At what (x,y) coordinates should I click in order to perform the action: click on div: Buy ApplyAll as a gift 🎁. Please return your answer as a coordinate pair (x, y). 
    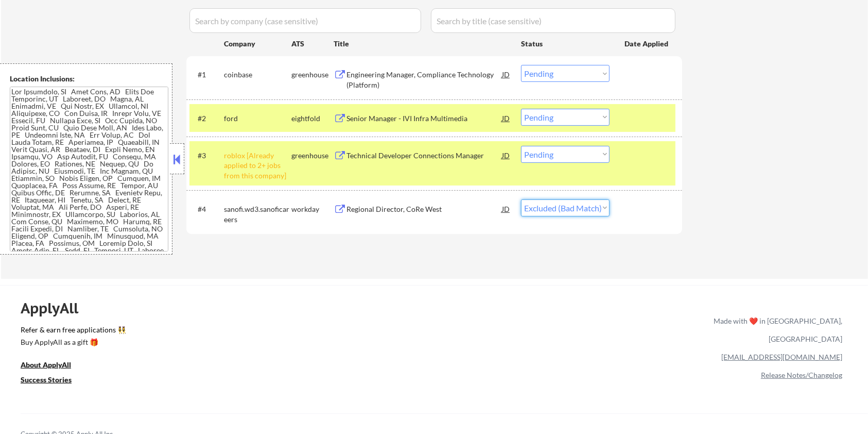
    Looking at the image, I should click on (72, 342).